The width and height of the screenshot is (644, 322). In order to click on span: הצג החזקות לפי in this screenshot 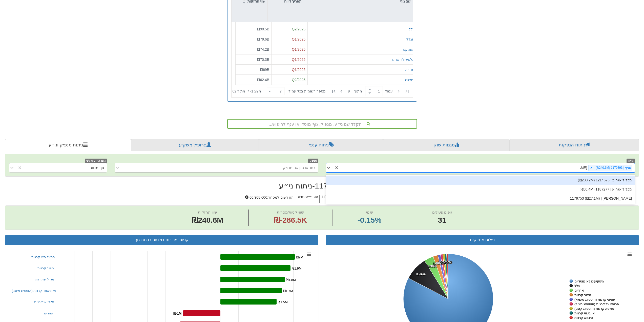, I will do `click(96, 161)`.